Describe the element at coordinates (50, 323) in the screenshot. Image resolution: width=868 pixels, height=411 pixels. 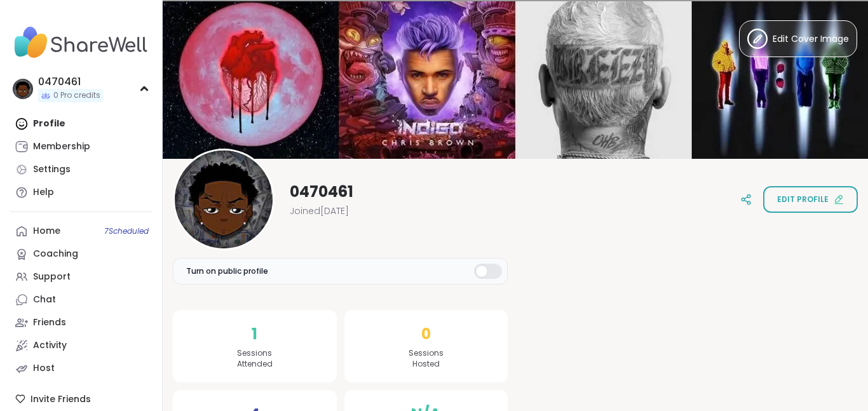
I see `div: Friends` at that location.